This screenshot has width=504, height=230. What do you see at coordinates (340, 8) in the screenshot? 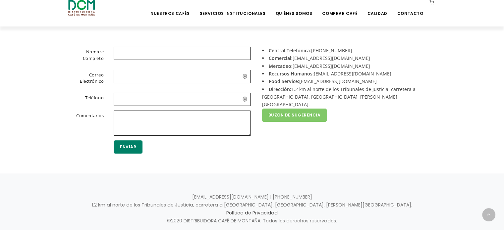
I see `a: Comprar Café` at bounding box center [340, 8].